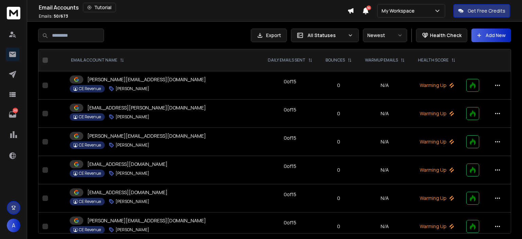  I want to click on button: Export, so click(269, 35).